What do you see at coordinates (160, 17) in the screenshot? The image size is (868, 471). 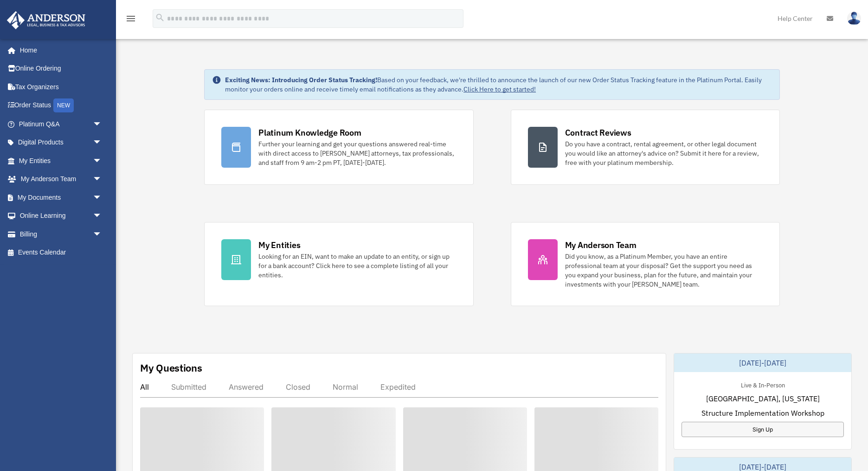 I see `i: search` at bounding box center [160, 17].